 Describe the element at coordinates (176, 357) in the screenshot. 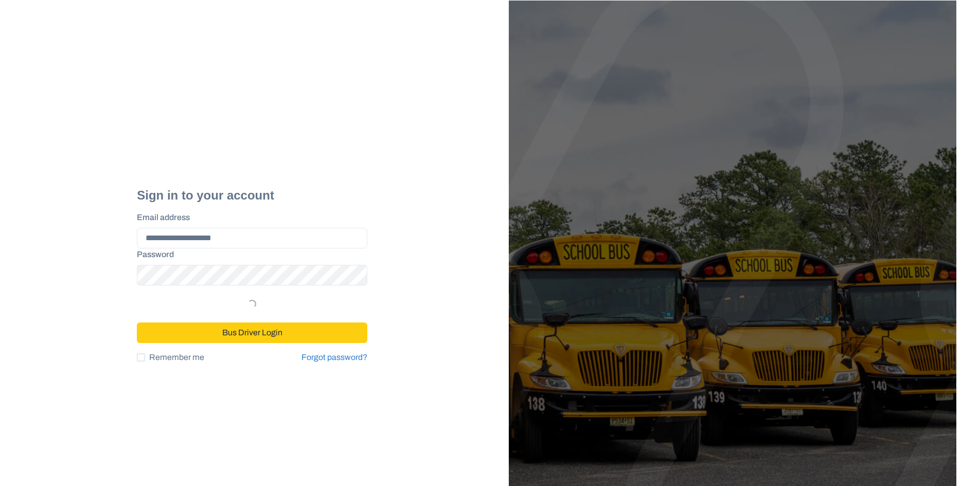

I see `span: Remember me` at that location.